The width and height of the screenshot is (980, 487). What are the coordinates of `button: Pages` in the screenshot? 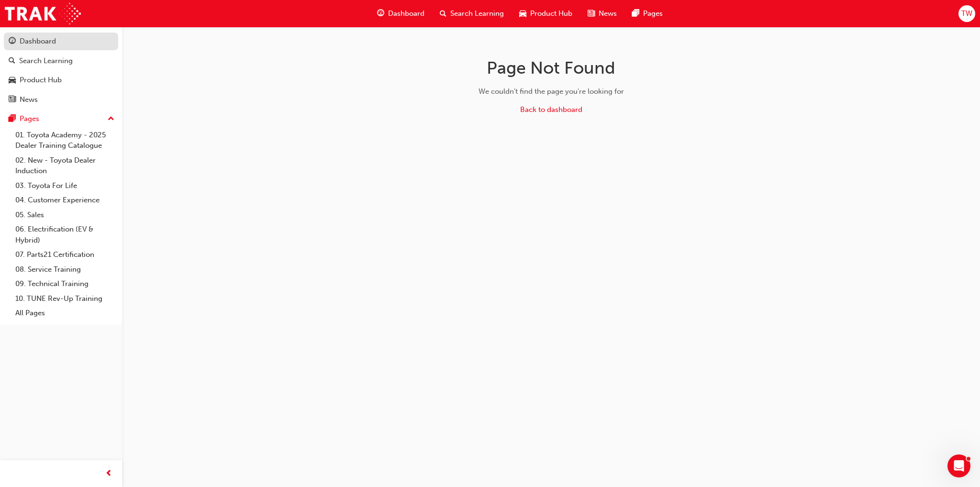 It's located at (61, 119).